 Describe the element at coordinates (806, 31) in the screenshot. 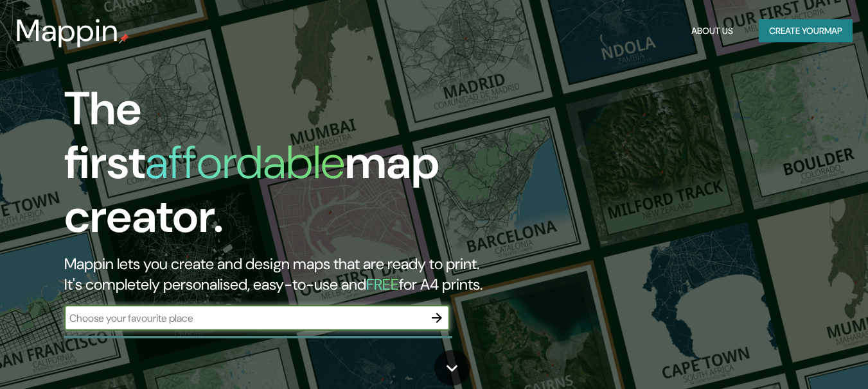

I see `button: Create yourmap` at that location.